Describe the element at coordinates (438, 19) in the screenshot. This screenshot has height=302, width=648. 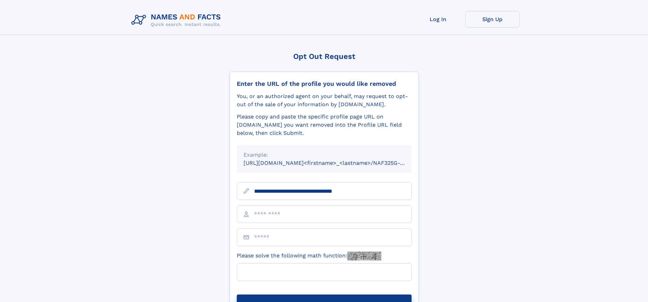
I see `a: Log In` at that location.